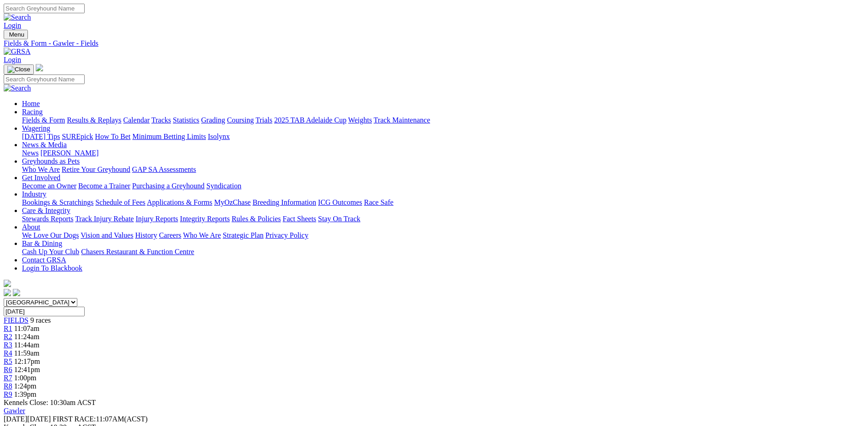  What do you see at coordinates (180, 202) in the screenshot?
I see `a: Applications & Forms` at bounding box center [180, 202].